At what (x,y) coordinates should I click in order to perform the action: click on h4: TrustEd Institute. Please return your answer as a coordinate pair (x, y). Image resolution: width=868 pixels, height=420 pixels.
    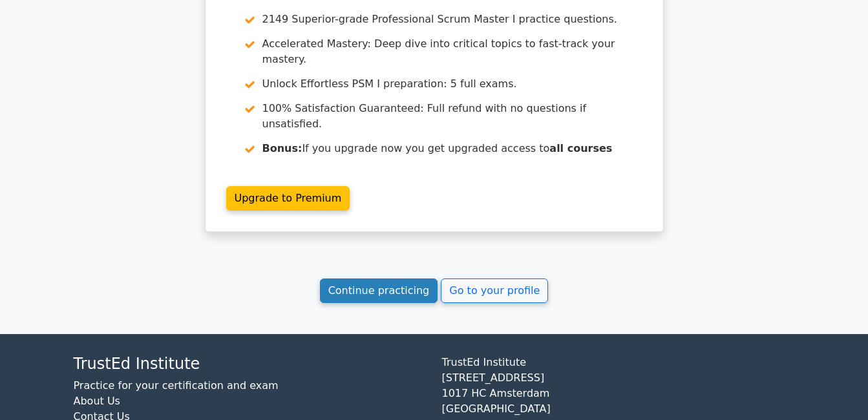
    Looking at the image, I should click on (250, 363).